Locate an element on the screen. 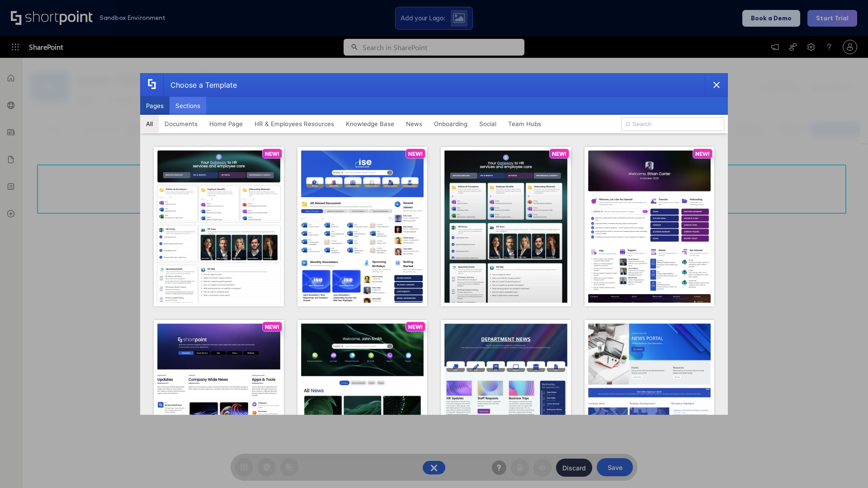 The image size is (868, 488). button: Social is located at coordinates (488, 124).